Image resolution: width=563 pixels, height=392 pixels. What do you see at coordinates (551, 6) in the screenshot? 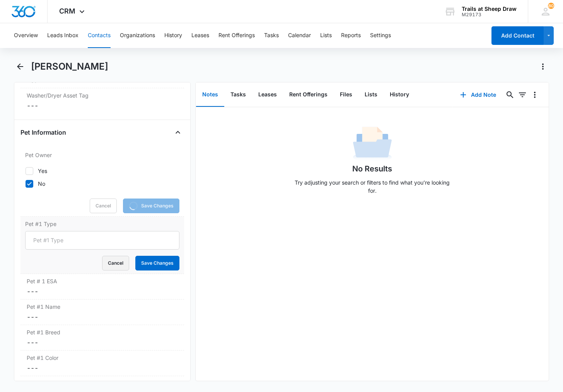
I see `div: notifications count` at bounding box center [551, 6].